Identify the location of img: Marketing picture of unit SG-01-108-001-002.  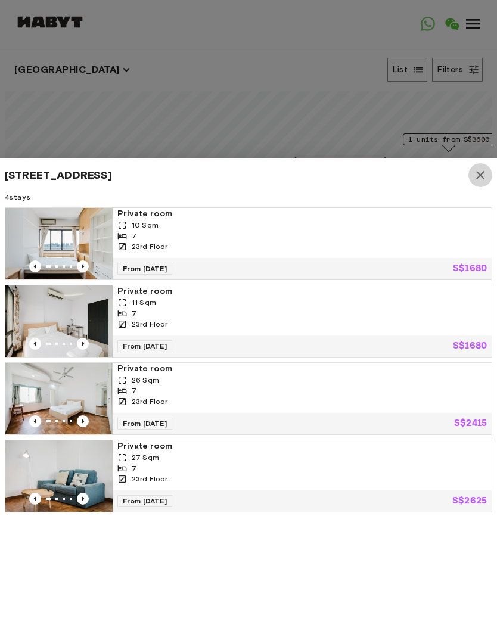
(59, 399).